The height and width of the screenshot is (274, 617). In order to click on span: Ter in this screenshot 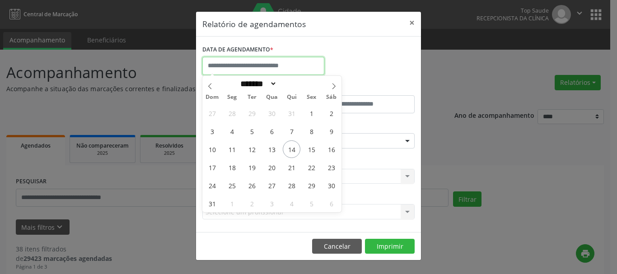, I will do `click(252, 97)`.